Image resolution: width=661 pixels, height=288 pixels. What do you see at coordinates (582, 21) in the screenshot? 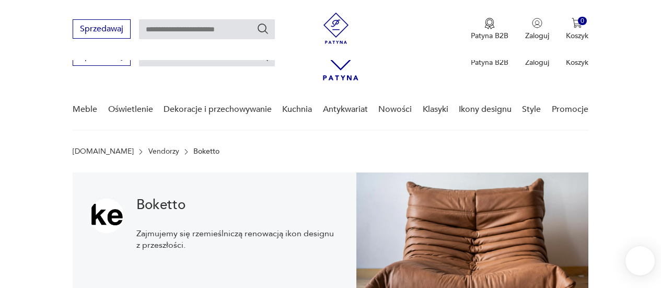
I see `div: 0` at bounding box center [582, 21].